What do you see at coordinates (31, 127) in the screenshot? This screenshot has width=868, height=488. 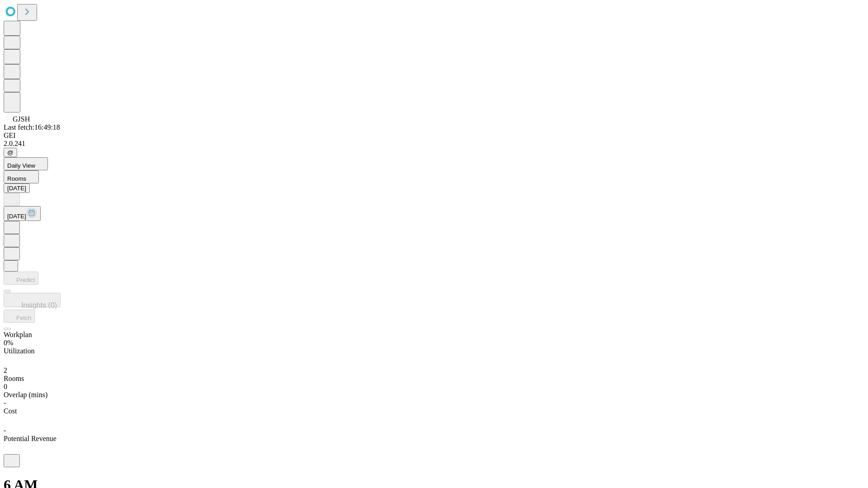 I see `span: Last fetch: 16:49:18` at bounding box center [31, 127].